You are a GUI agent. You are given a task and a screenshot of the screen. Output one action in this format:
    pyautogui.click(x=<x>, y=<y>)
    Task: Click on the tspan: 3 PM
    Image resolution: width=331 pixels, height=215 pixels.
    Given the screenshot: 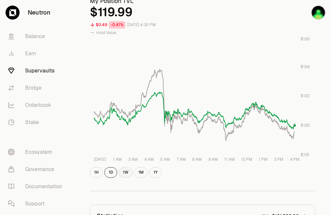 What is the action you would take?
    pyautogui.click(x=279, y=160)
    